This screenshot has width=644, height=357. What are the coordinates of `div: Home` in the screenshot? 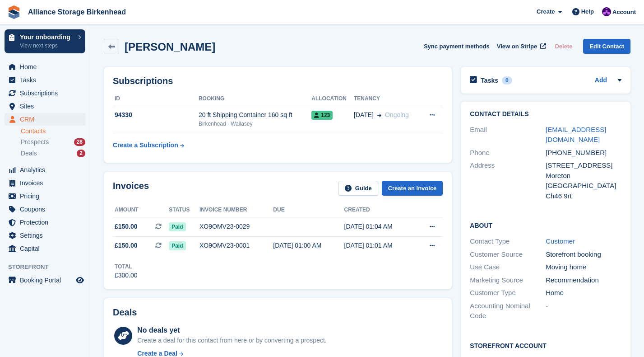 It's located at (584, 293).